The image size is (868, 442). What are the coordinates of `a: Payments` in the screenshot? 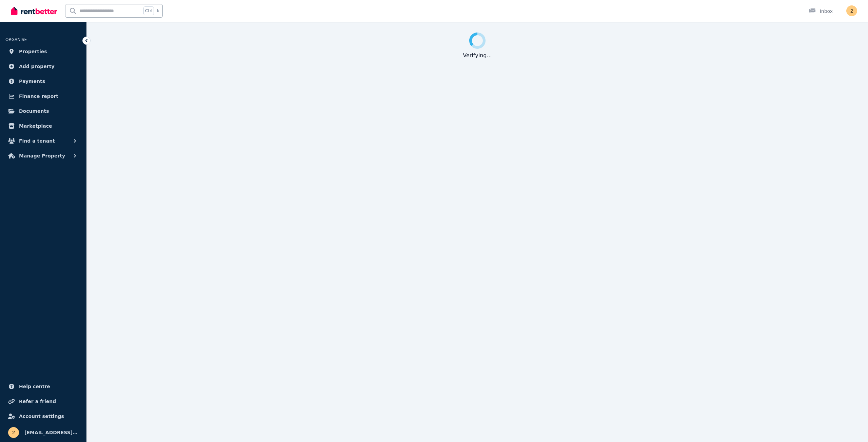 It's located at (43, 81).